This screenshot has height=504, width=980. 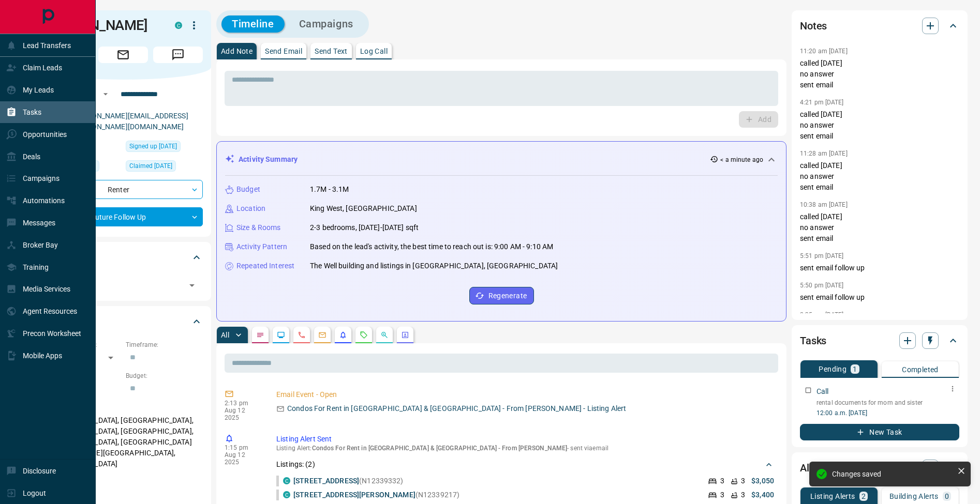 I want to click on p: Size & Rooms, so click(x=259, y=228).